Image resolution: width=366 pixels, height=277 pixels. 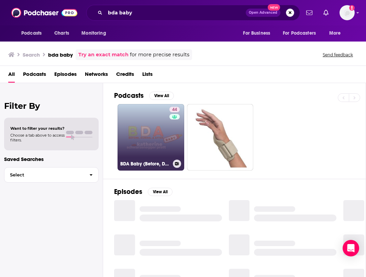 What do you see at coordinates (61, 55) in the screenshot?
I see `h3: bda baby` at bounding box center [61, 55].